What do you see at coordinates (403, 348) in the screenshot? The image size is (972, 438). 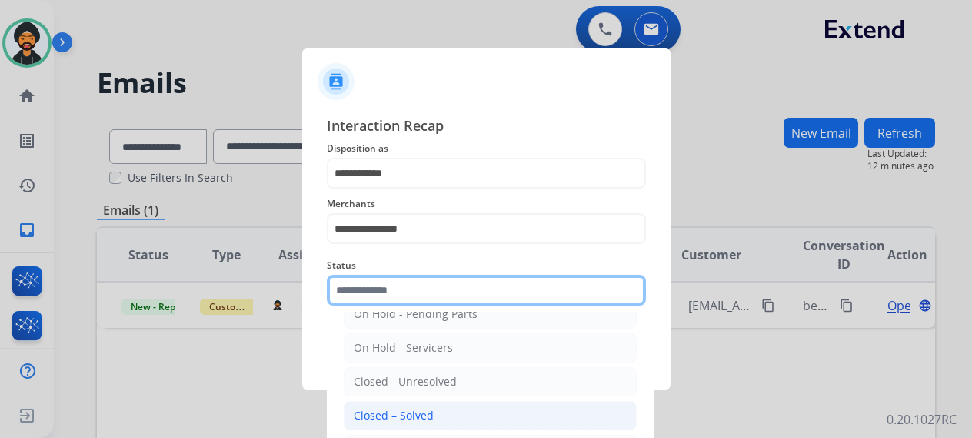 I see `div: On Hold - Servicers` at bounding box center [403, 348].